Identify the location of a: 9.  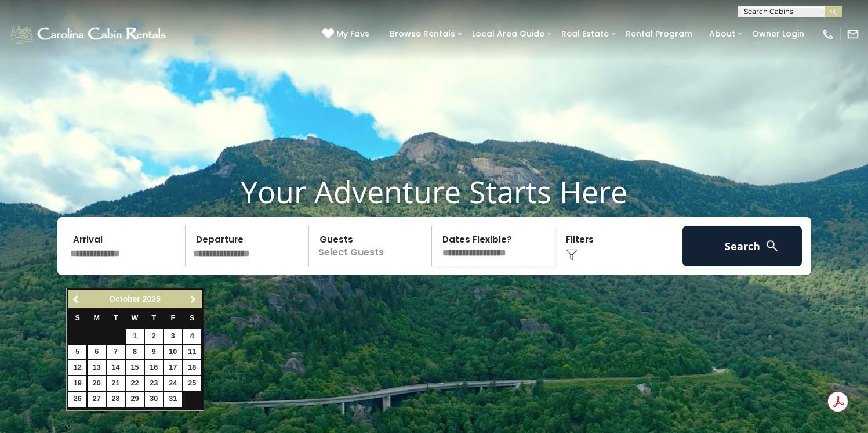
(154, 351).